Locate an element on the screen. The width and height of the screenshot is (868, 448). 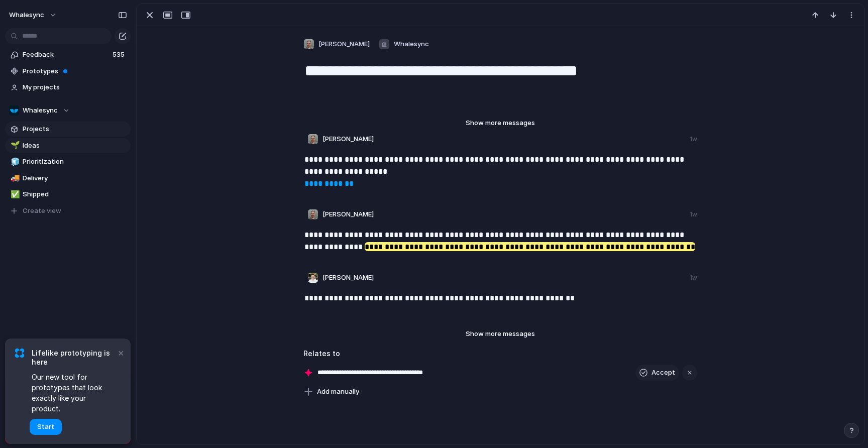
span: Prioritization is located at coordinates (75, 162).